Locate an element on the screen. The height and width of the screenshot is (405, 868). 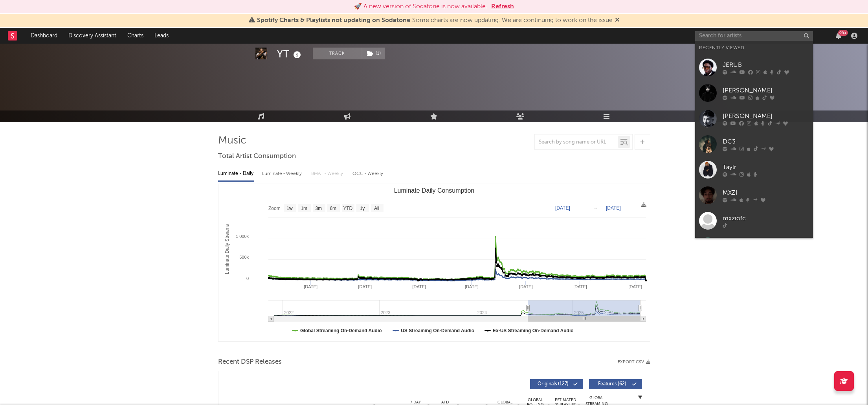
span: : Some charts are now updating. We are continuing to work on the issue is located at coordinates (434, 20).